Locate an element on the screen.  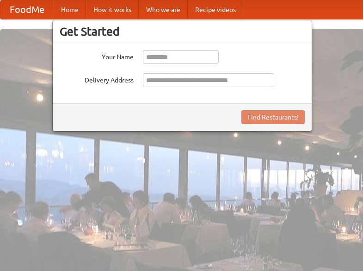
a: Home is located at coordinates (70, 10).